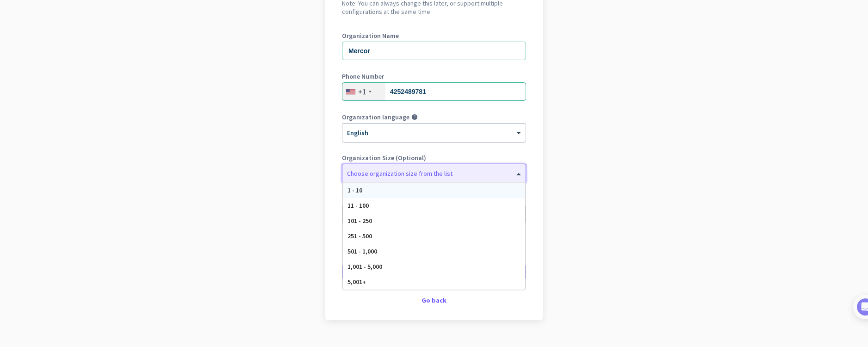  What do you see at coordinates (434, 92) in the screenshot?
I see `input: 201-555-0123` at bounding box center [434, 92].